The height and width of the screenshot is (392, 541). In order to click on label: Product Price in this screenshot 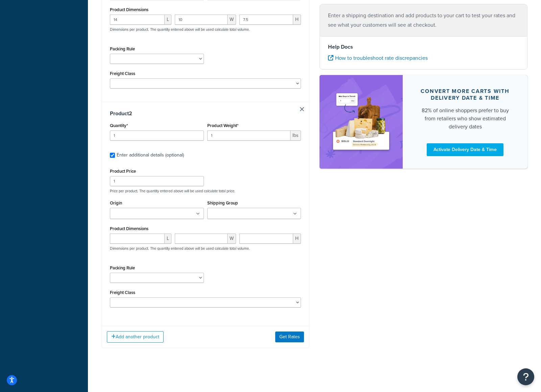, I will do `click(123, 171)`.